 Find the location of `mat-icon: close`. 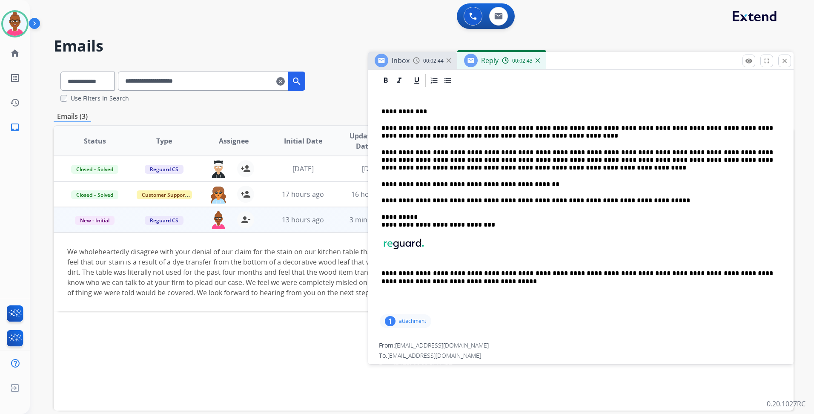

mat-icon: close is located at coordinates (784, 61).